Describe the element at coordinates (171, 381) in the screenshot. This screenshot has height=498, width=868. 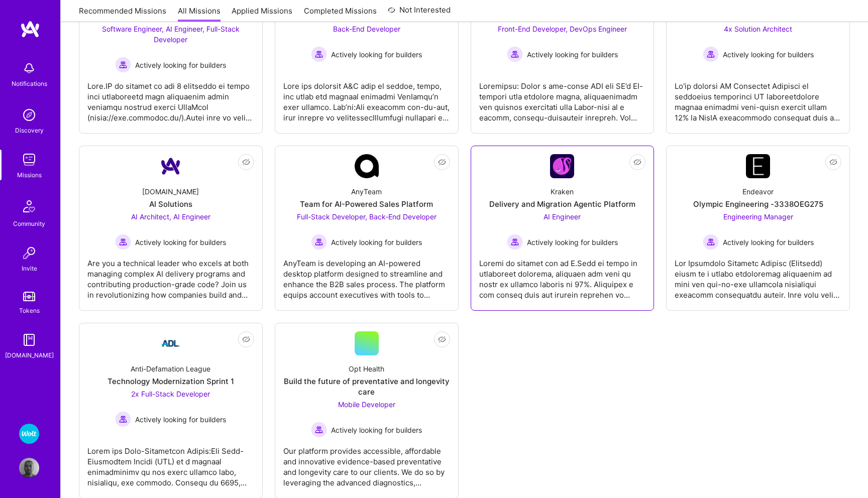
I see `div: Technology Modernization Sprint 1` at that location.